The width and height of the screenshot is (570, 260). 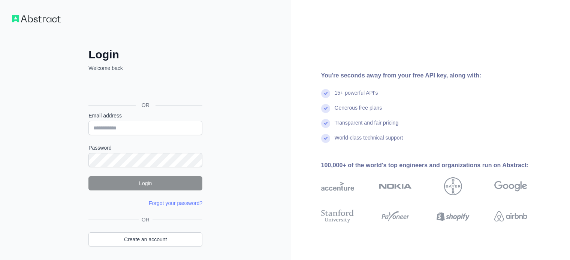 I want to click on a: Create an account, so click(x=145, y=240).